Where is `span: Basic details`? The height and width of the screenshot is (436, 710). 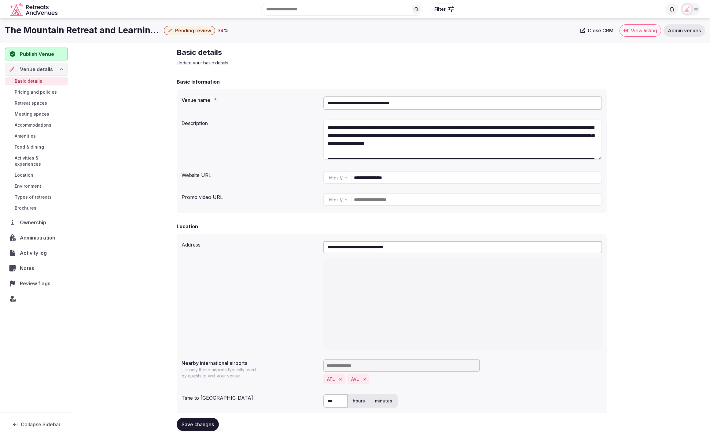
span: Basic details is located at coordinates (28, 81).